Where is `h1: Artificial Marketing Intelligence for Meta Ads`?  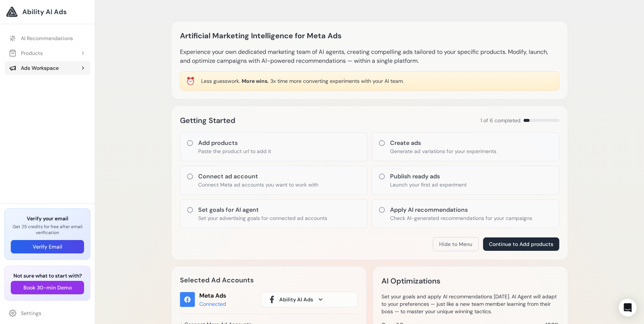
h1: Artificial Marketing Intelligence for Meta Ads is located at coordinates (260, 36).